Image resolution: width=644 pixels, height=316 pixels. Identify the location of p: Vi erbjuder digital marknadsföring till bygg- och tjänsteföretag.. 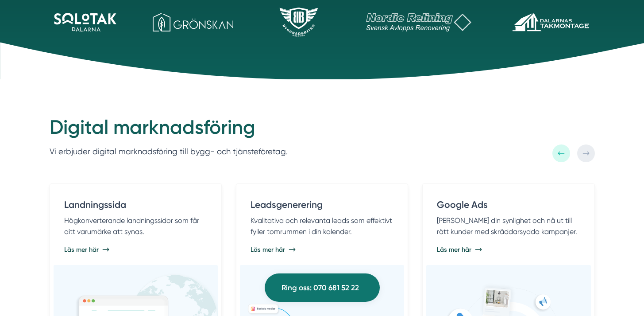
(168, 152).